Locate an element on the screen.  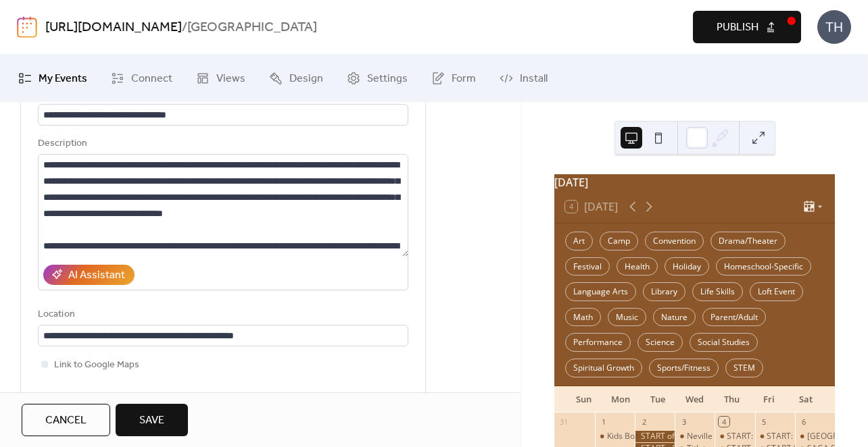
span: Install is located at coordinates (533, 79).